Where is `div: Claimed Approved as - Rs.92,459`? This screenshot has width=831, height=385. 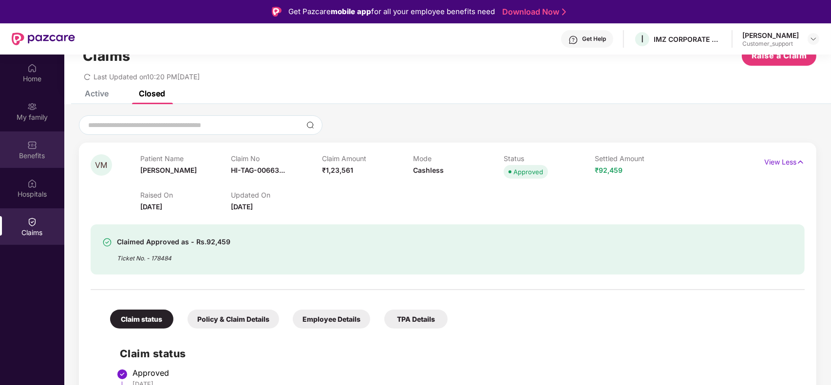
div: Claimed Approved as - Rs.92,459 is located at coordinates (173, 242).